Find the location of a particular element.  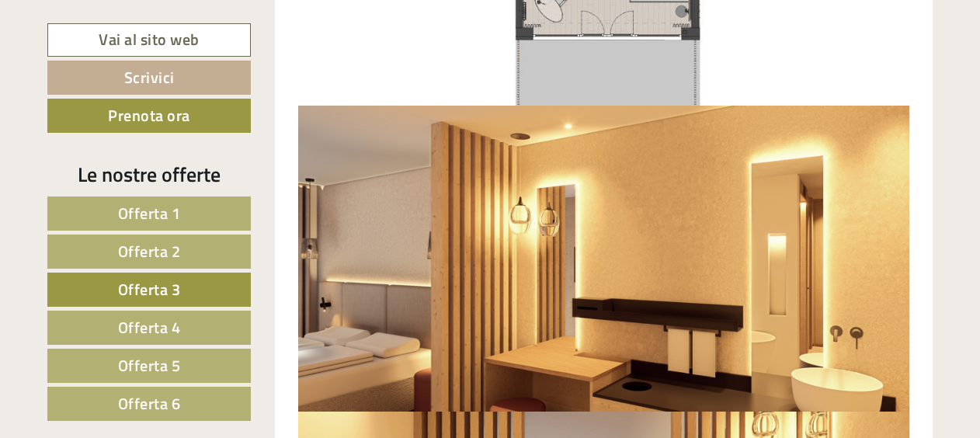

a: Scrivici is located at coordinates (149, 78).